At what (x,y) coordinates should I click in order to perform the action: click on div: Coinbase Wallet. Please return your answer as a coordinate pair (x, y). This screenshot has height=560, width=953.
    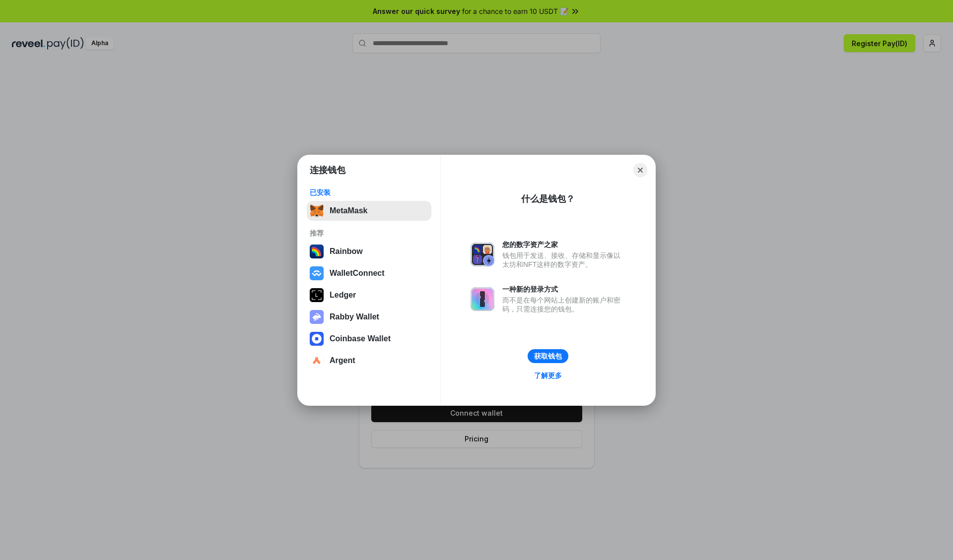
    Looking at the image, I should click on (360, 339).